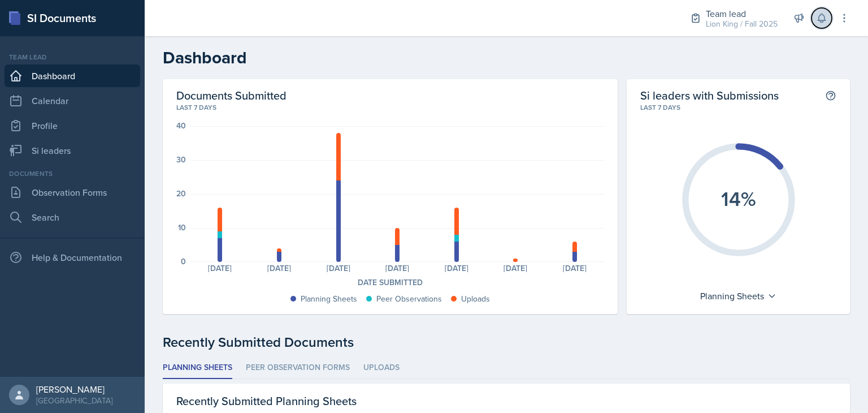 This screenshot has height=413, width=868. I want to click on div: Recently Submitted Documents, so click(507, 342).